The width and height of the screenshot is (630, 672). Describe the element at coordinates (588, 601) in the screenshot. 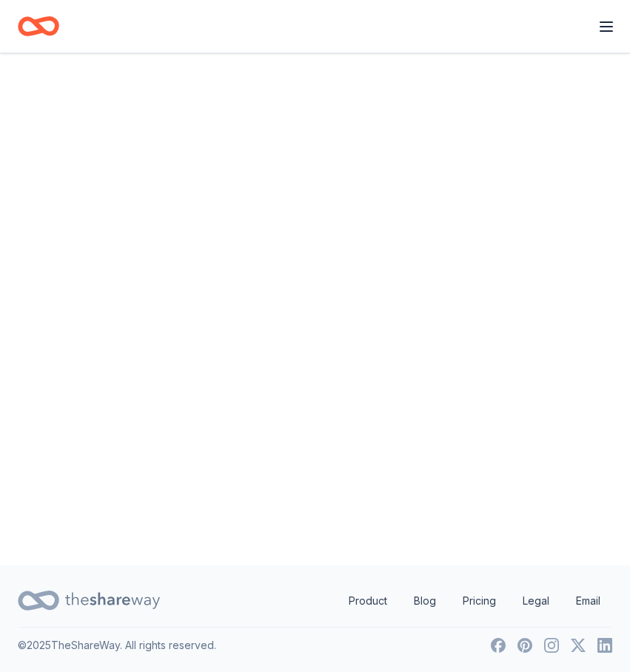

I see `a: Email` at that location.